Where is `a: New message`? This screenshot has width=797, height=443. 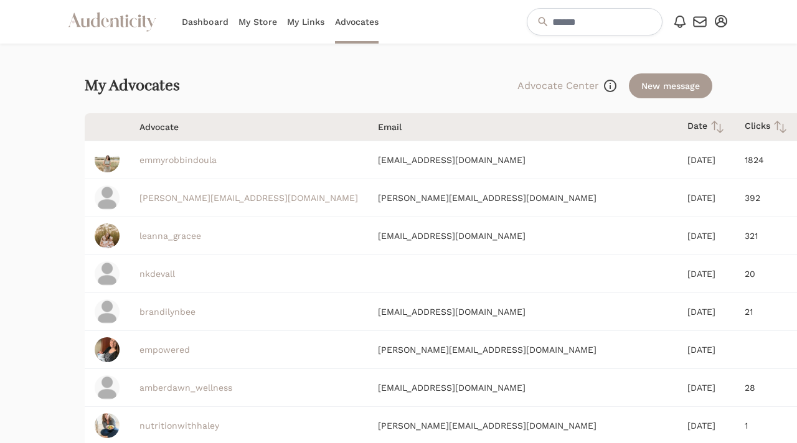
a: New message is located at coordinates (671, 86).